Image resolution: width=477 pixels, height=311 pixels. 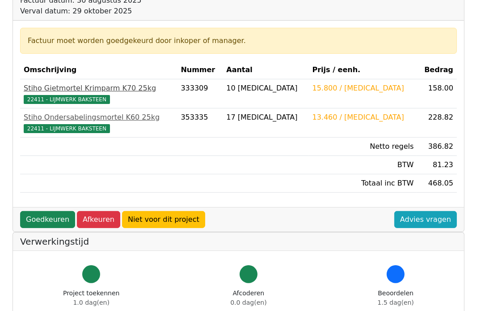 I want to click on a: Stiho Gietmortel Krimparm K70 25kg22411 - LIJMWERK BAKSTEEN, so click(x=98, y=94).